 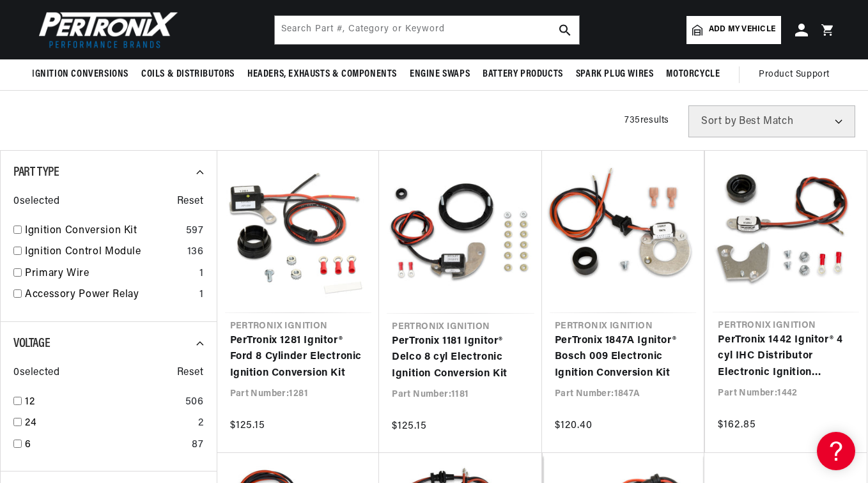 What do you see at coordinates (440, 74) in the screenshot?
I see `summary: Engine Swaps` at bounding box center [440, 74].